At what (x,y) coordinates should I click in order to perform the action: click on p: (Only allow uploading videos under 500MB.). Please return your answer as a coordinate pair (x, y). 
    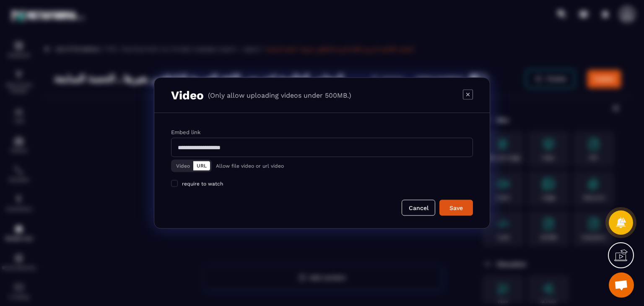
    Looking at the image, I should click on (280, 95).